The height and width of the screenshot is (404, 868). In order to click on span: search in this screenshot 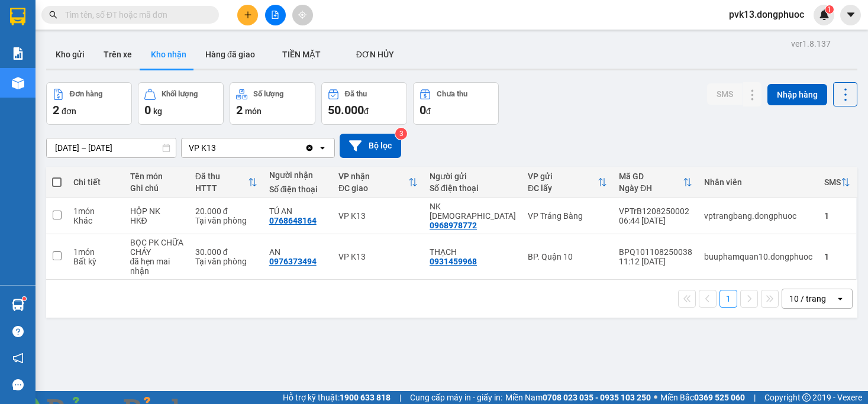, I will do `click(54, 15)`.